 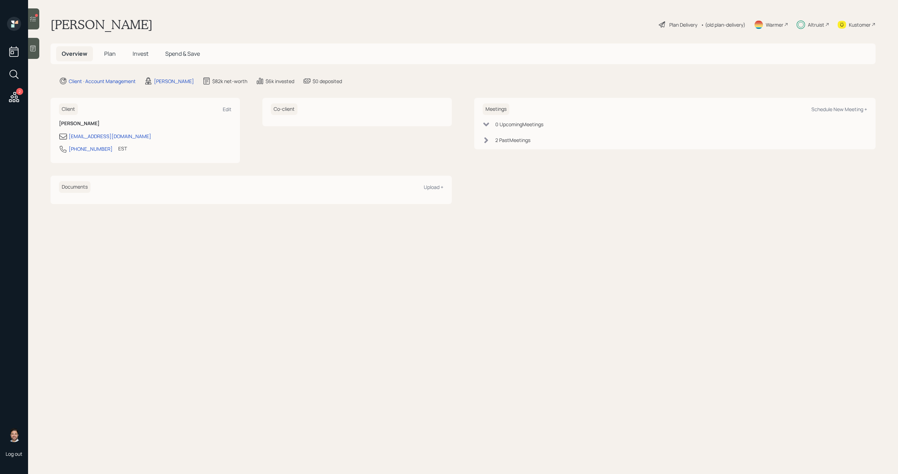 I want to click on div: $6k invested, so click(x=280, y=81).